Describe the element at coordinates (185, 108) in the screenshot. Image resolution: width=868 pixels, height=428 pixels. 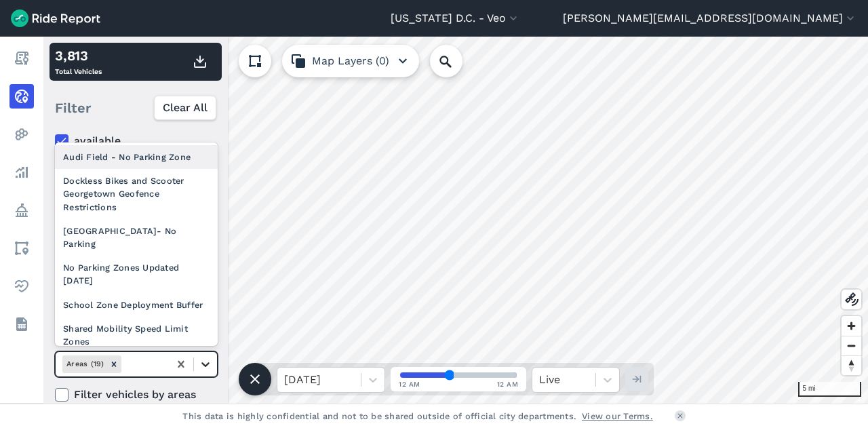
I see `button: Clear All` at that location.